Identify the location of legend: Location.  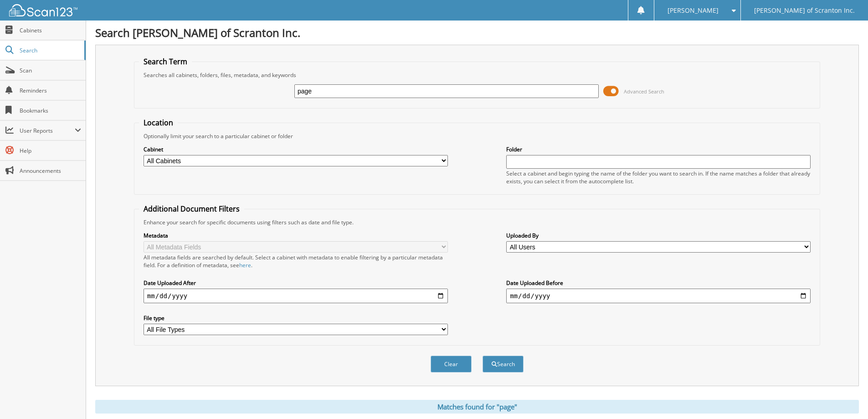
(158, 123).